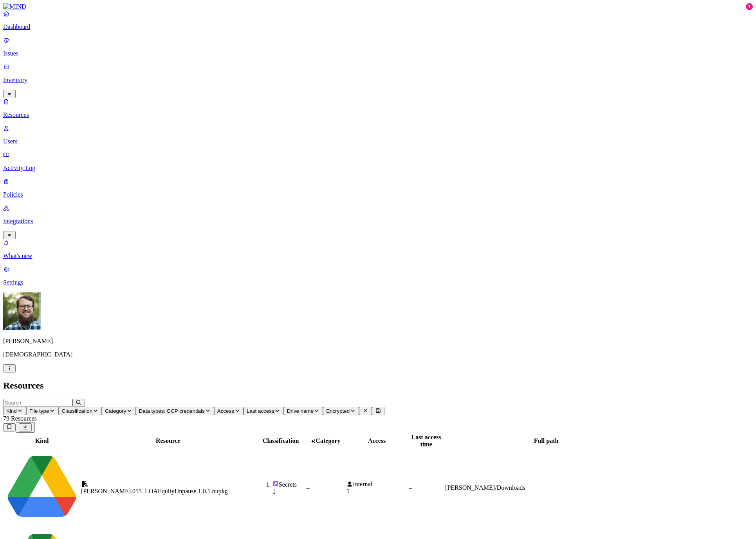 This screenshot has width=756, height=539. I want to click on img: Rick Heil, so click(22, 311).